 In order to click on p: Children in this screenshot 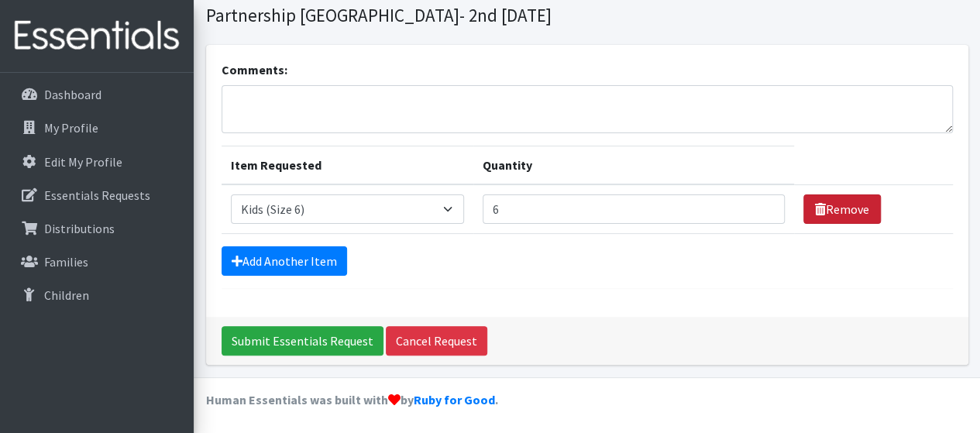, I will do `click(67, 295)`.